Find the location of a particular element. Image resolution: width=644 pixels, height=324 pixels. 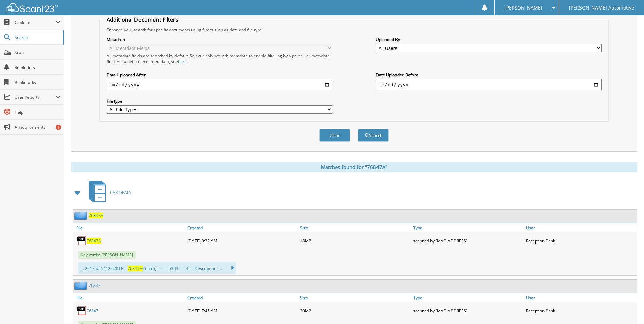

img: scan123-logo-white.svg is located at coordinates (32, 7).